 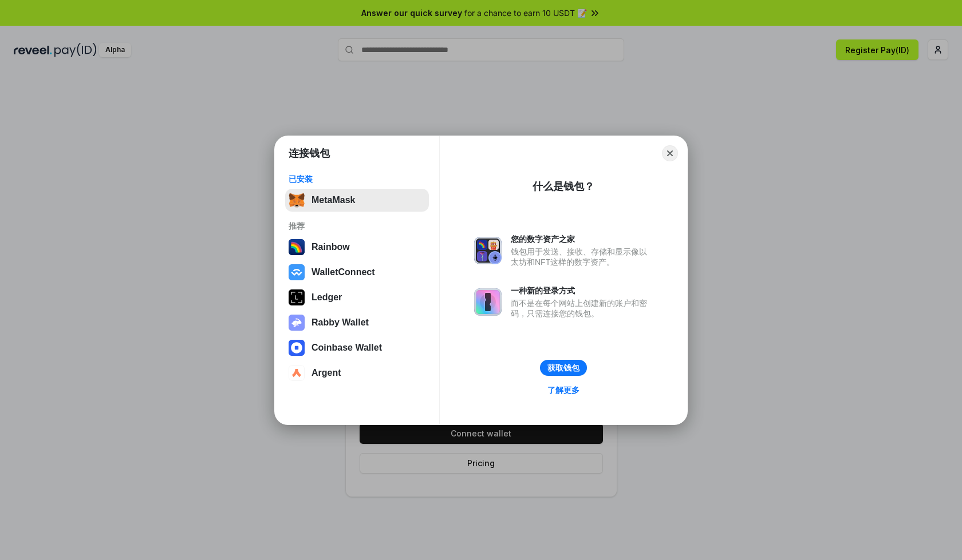 I want to click on div: Argent, so click(x=326, y=373).